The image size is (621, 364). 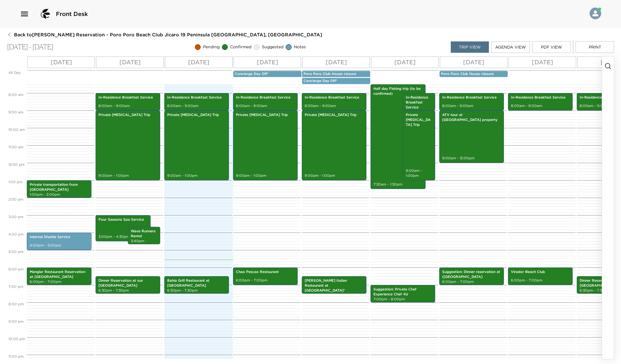 I want to click on span: 4:00 PM, so click(x=16, y=234).